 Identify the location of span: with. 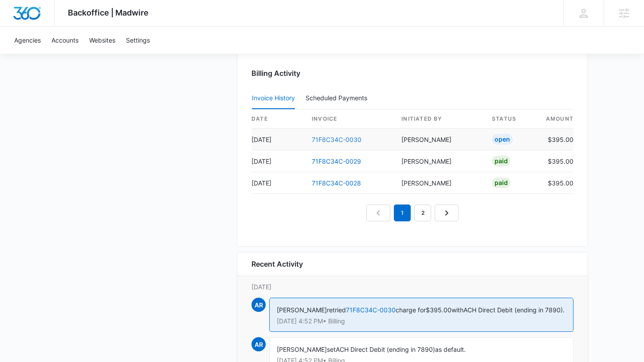
(457, 310).